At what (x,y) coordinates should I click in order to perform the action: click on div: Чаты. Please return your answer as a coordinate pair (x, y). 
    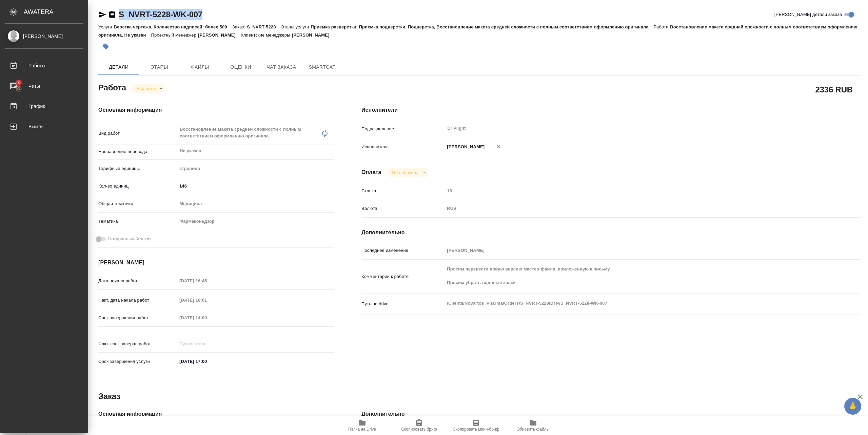
    Looking at the image, I should click on (44, 86).